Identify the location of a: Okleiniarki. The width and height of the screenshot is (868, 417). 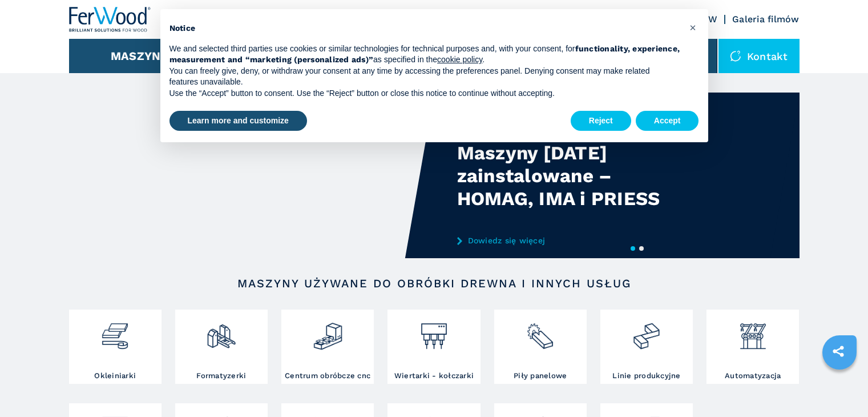
(116, 347).